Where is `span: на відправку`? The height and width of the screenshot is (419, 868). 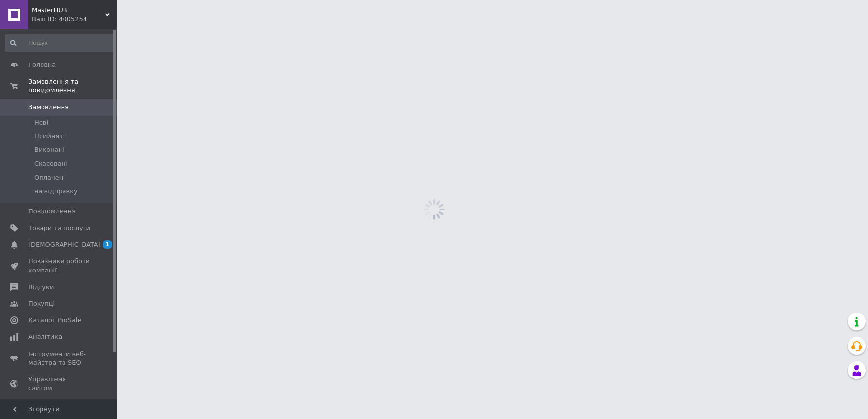
span: на відправку is located at coordinates (56, 191).